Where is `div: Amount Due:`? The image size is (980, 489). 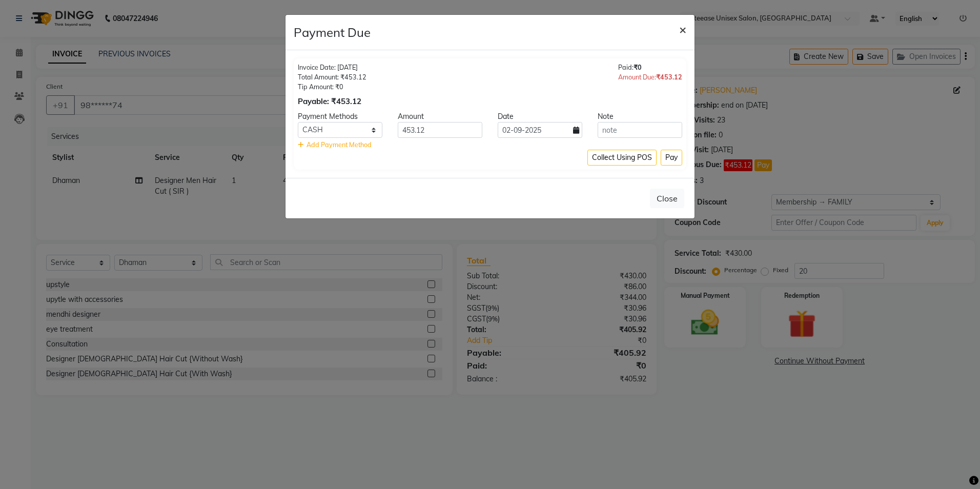
div: Amount Due: is located at coordinates (650, 77).